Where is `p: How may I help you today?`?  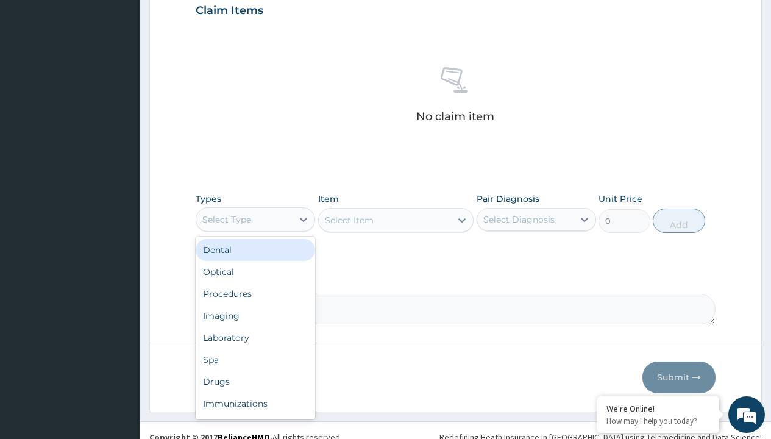 p: How may I help you today? is located at coordinates (658, 421).